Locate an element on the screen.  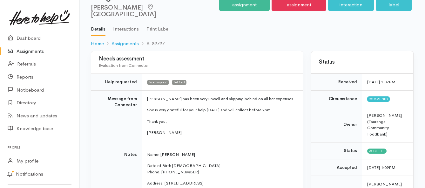
h3: Needs assessment is located at coordinates (197, 59).